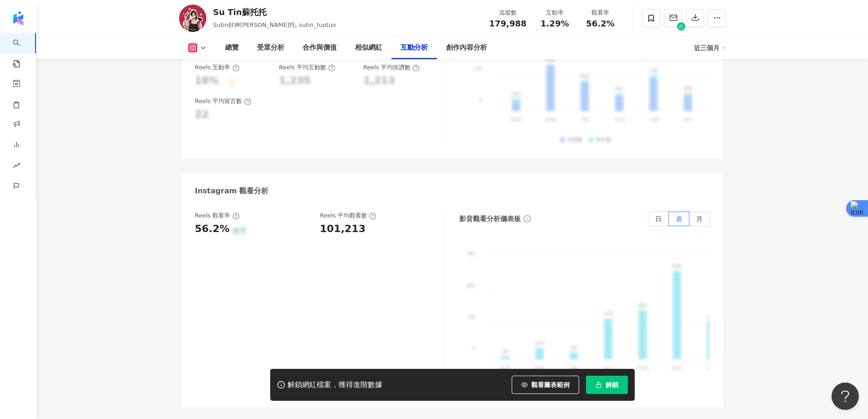 This screenshot has height=419, width=868. I want to click on span: rise, so click(16, 167).